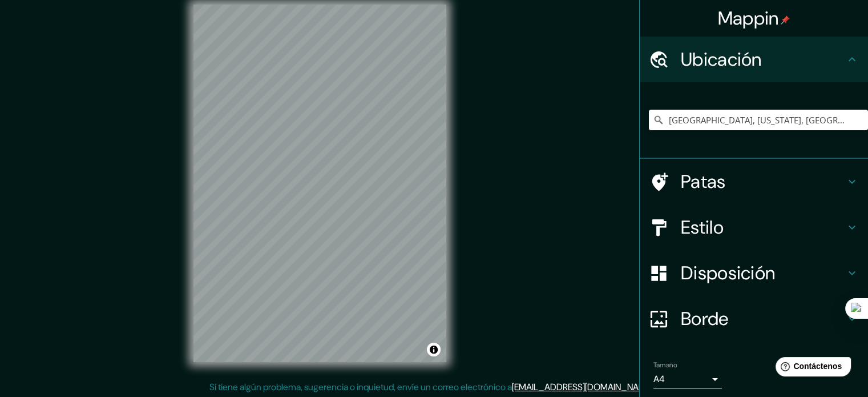 The height and width of the screenshot is (397, 868). What do you see at coordinates (361, 386) in the screenshot?
I see `font: Si tiene algún problema, sugerencia o inquietud, envíe un correo electrónico a` at bounding box center [361, 386].